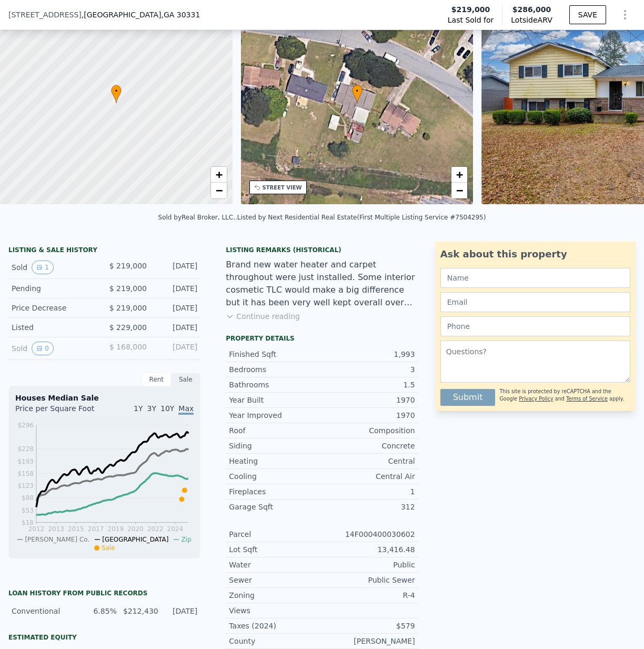 This screenshot has width=644, height=649. What do you see at coordinates (105, 593) in the screenshot?
I see `div: Loan history from public records` at bounding box center [105, 593].